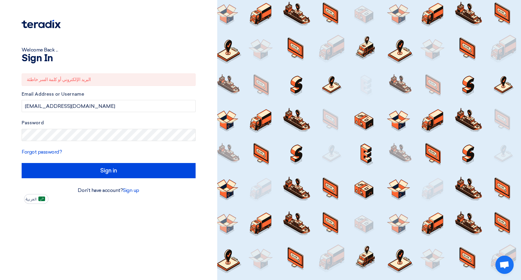 The width and height of the screenshot is (521, 280). Describe the element at coordinates (108, 106) in the screenshot. I see `input: Enter your business email or username` at that location.